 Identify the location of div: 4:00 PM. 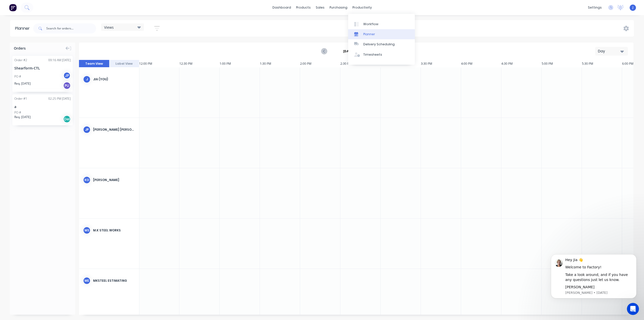
(481, 64).